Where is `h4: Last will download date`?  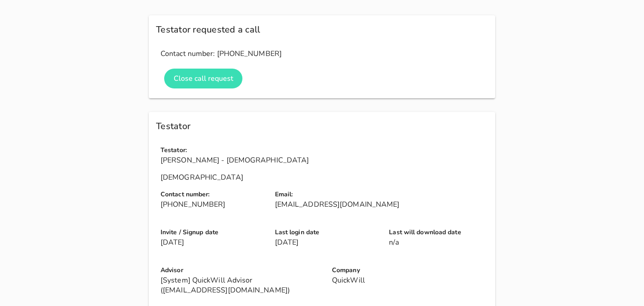
h4: Last will download date is located at coordinates (441, 233).